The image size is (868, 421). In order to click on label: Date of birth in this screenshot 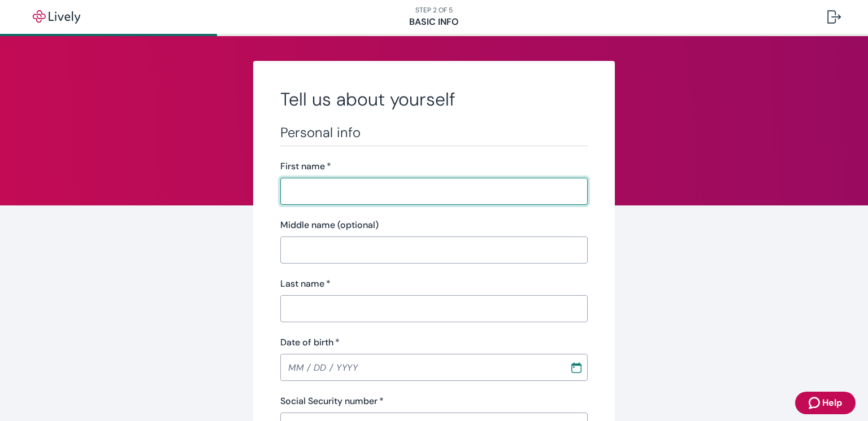, I will do `click(309, 343)`.